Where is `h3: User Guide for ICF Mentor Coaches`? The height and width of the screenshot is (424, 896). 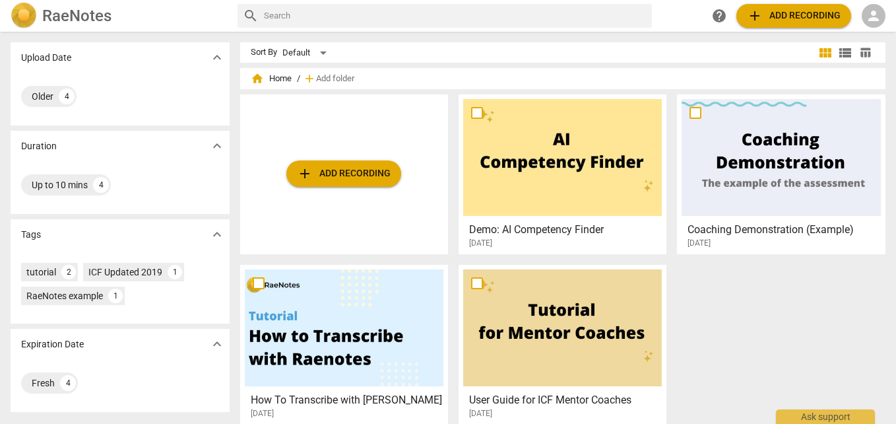 h3: User Guide for ICF Mentor Coaches is located at coordinates (566, 400).